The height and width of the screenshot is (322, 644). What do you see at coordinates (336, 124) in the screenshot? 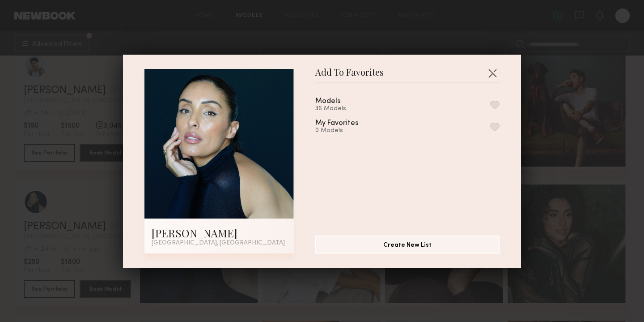
I see `div: My Favorites` at bounding box center [336, 124].